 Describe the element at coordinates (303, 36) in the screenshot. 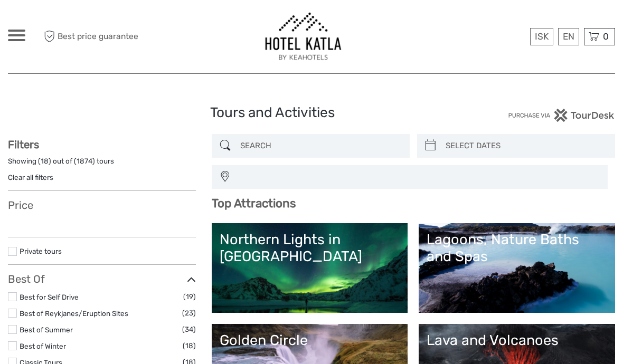

I see `img: 462-d497edbe-725d-445a-8006-b08859142f12_logo_big.jpg` at that location.